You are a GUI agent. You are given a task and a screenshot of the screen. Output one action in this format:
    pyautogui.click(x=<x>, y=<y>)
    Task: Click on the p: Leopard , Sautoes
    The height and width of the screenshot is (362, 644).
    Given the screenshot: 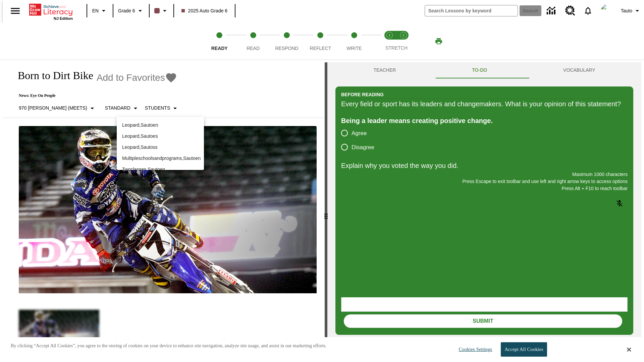 What is the action you would take?
    pyautogui.click(x=160, y=136)
    